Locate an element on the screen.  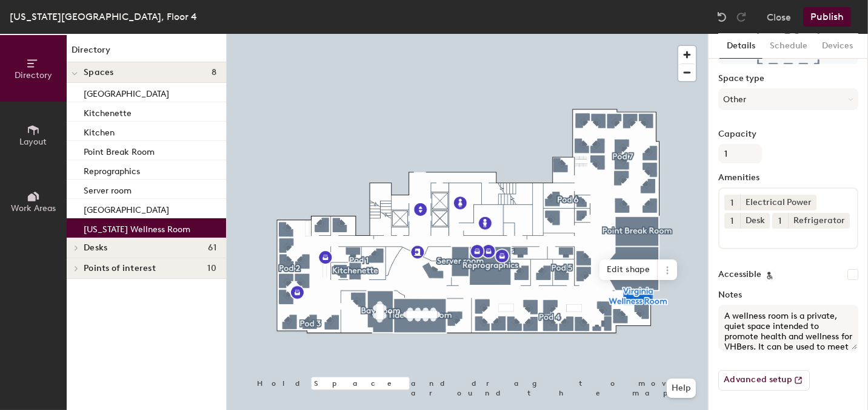
button: Publish is located at coordinates (827, 17).